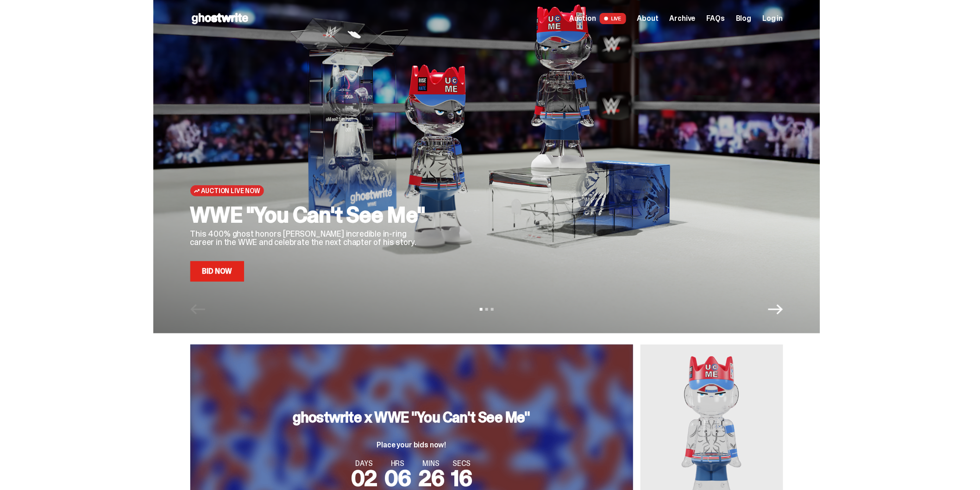 The width and height of the screenshot is (980, 490). I want to click on span: MINS, so click(431, 464).